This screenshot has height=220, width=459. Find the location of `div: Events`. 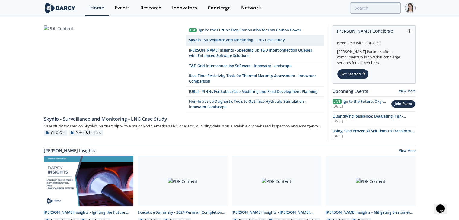

div: Events is located at coordinates (122, 8).